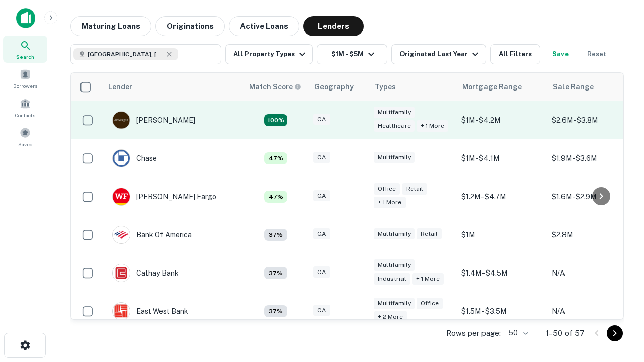 The image size is (644, 362). I want to click on div: East West Bank, so click(150, 312).